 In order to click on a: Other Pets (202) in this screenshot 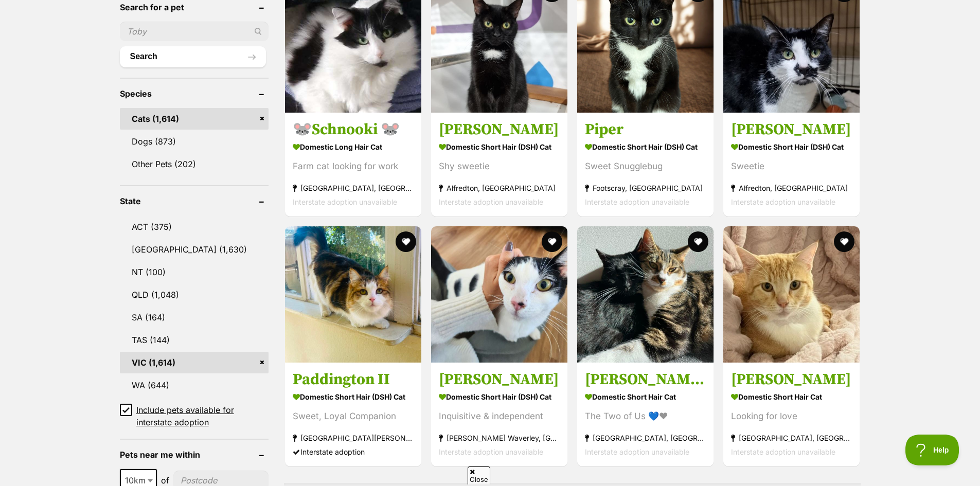, I will do `click(194, 164)`.